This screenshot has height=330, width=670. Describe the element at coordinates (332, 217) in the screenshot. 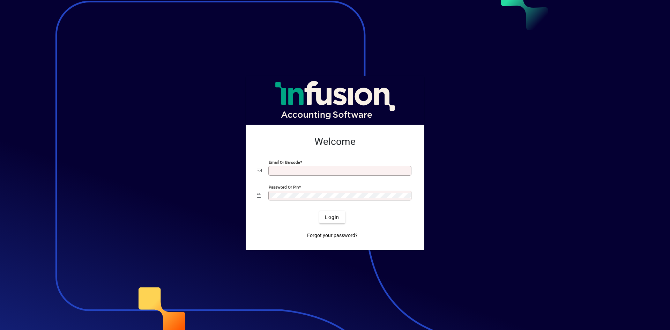

I see `button: Login` at that location.